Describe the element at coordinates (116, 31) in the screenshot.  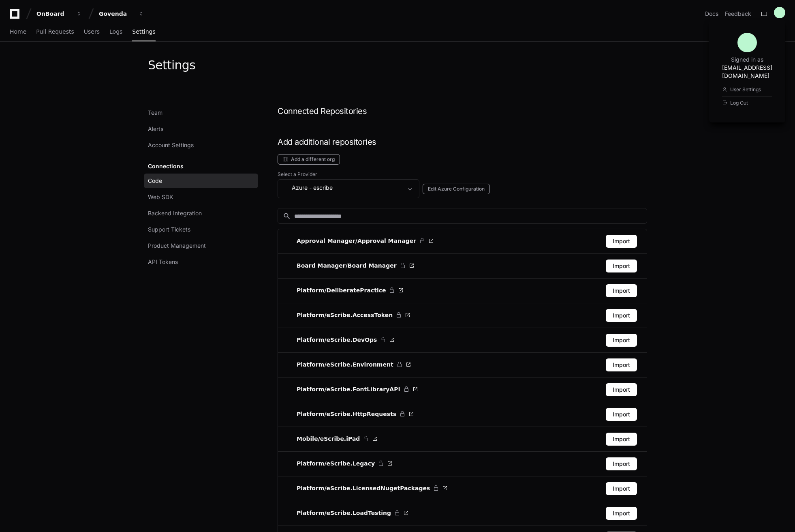
I see `span: Logs` at that location.